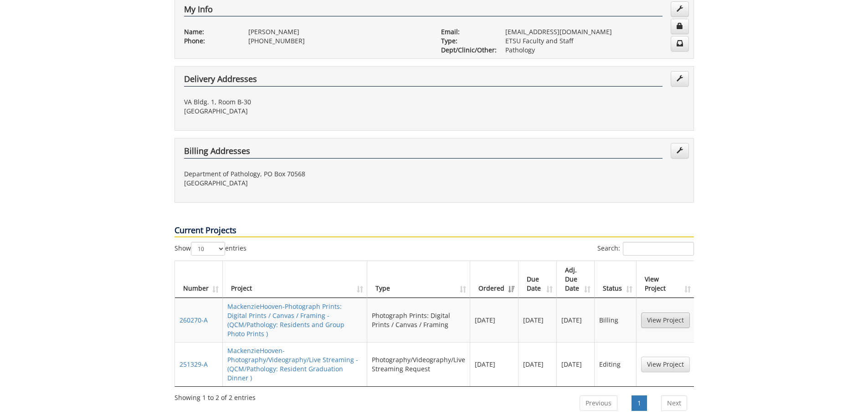 Image resolution: width=868 pixels, height=415 pixels. Describe the element at coordinates (419, 364) in the screenshot. I see `td: Photography/Videography/Live Streaming Request` at that location.